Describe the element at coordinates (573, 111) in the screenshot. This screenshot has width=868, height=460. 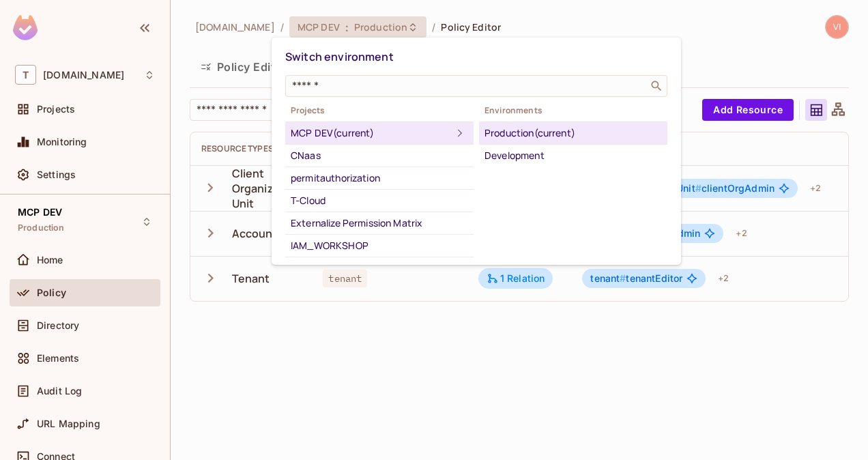
I see `span: Environments` at that location.